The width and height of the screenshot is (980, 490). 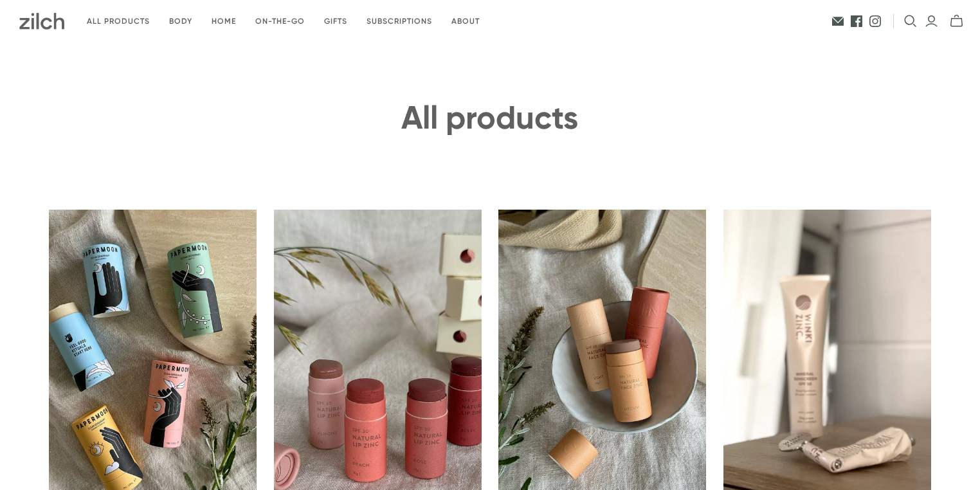 I want to click on a: Gifts, so click(x=335, y=21).